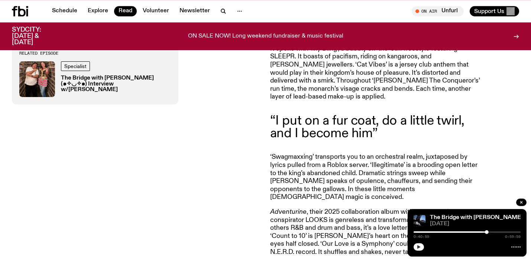 The height and width of the screenshot is (261, 531). What do you see at coordinates (377, 232) in the screenshot?
I see `p: , their 2025 collaboration album with partner and co-conspirator LOOKS is genreless and transform...` at bounding box center [377, 232].